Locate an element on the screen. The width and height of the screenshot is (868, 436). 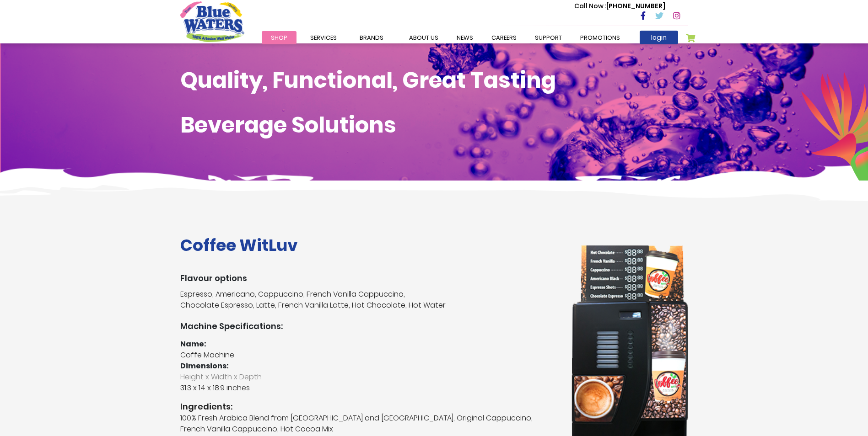
h3: Flavour options is located at coordinates (369, 279).